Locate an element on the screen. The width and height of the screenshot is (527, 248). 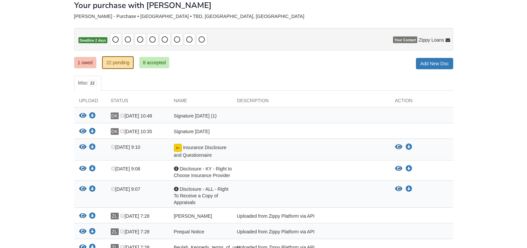
a: Download Signature 10.11.25 is located at coordinates (92, 132).